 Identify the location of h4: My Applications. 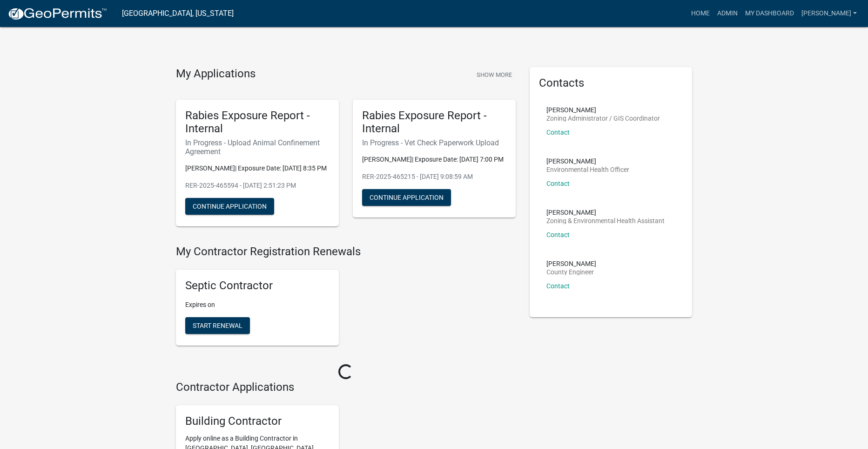
(216, 74).